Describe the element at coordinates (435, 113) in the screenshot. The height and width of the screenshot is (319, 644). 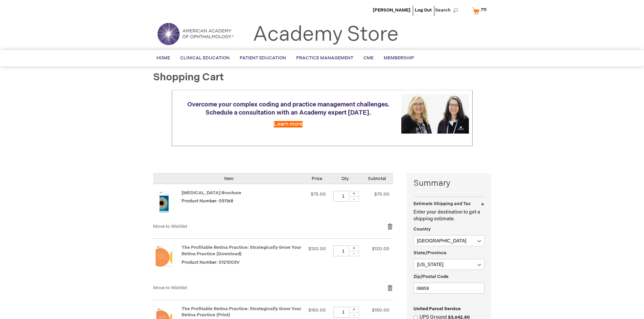
I see `img: Schedule a consultation with an Academy expert today` at that location.